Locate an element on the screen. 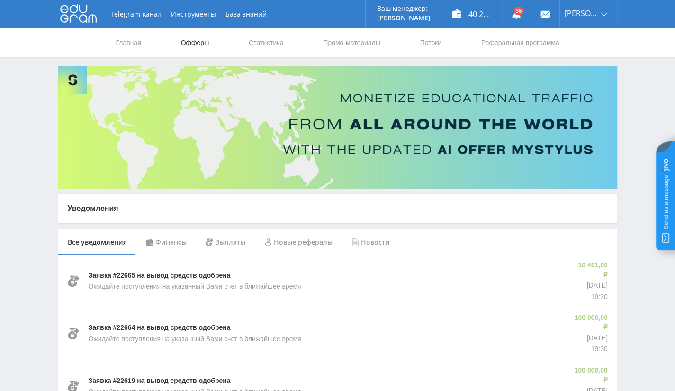  a: Главная is located at coordinates (128, 43).